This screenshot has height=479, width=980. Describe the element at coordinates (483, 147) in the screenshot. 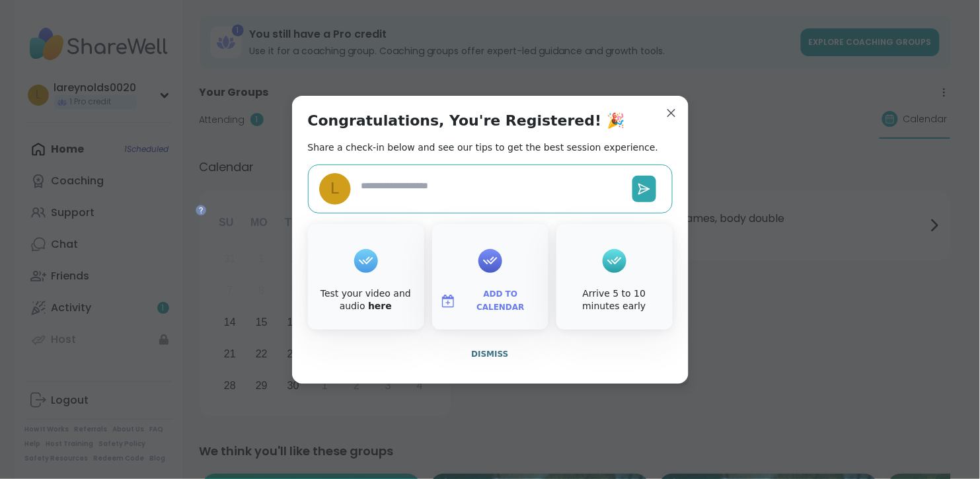

I see `h2: Share a check-in below and see our tips to get the best session experience.` at that location.